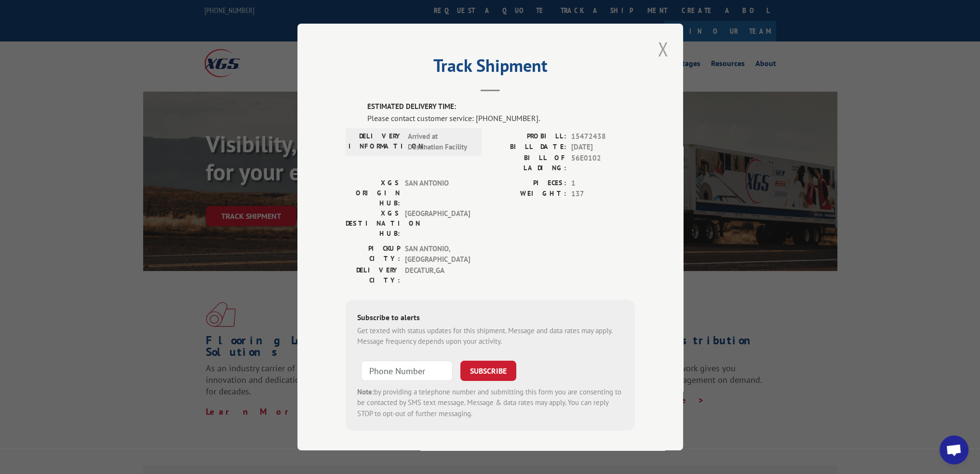 The height and width of the screenshot is (474, 980). I want to click on label: PIECES:, so click(528, 183).